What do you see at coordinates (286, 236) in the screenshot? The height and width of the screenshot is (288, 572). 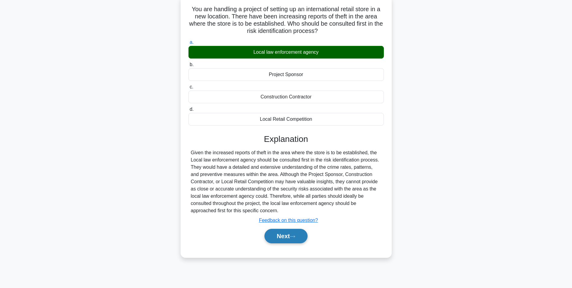 I see `button: Next` at bounding box center [286, 236].